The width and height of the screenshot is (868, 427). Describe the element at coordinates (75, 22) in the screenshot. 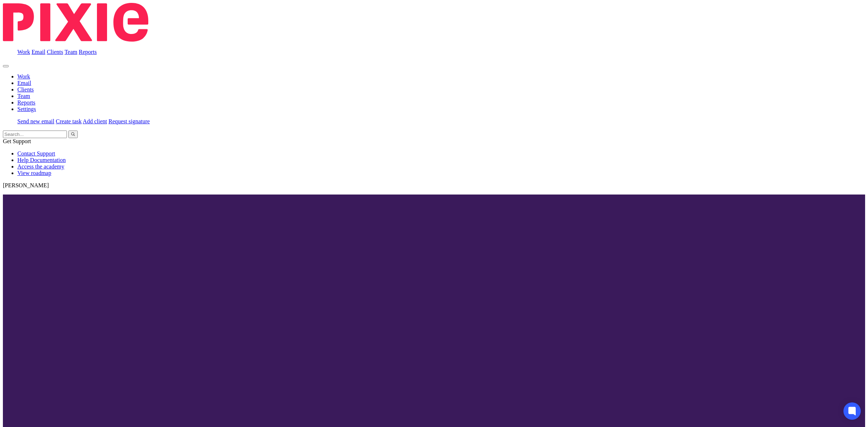

I see `img: Pixie` at that location.